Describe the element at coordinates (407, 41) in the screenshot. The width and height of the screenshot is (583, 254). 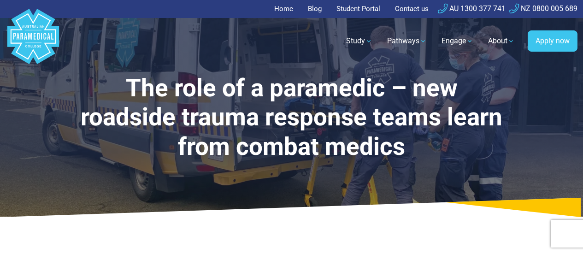
I see `a: Pathways` at that location.